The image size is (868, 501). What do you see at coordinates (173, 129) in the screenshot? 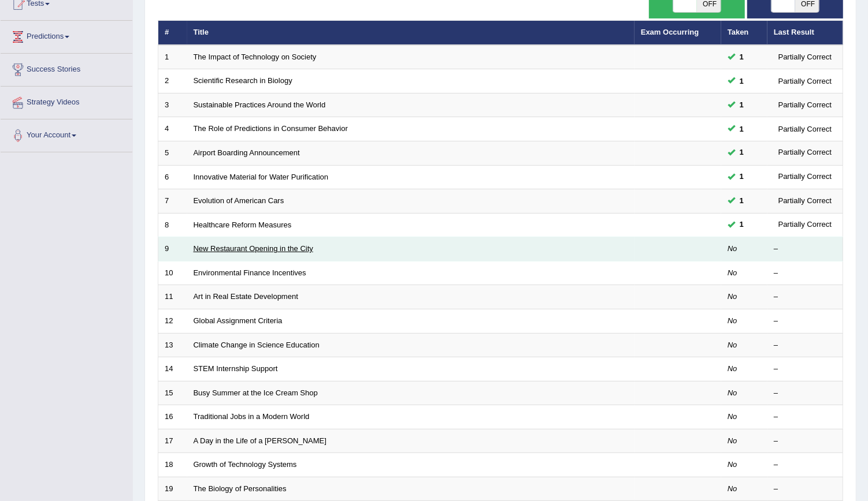
I see `td: 4` at bounding box center [173, 129].